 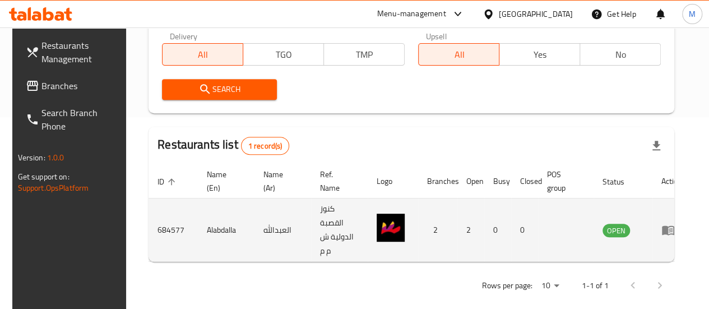 What do you see at coordinates (563, 181) in the screenshot?
I see `span: POS group` at bounding box center [563, 181].